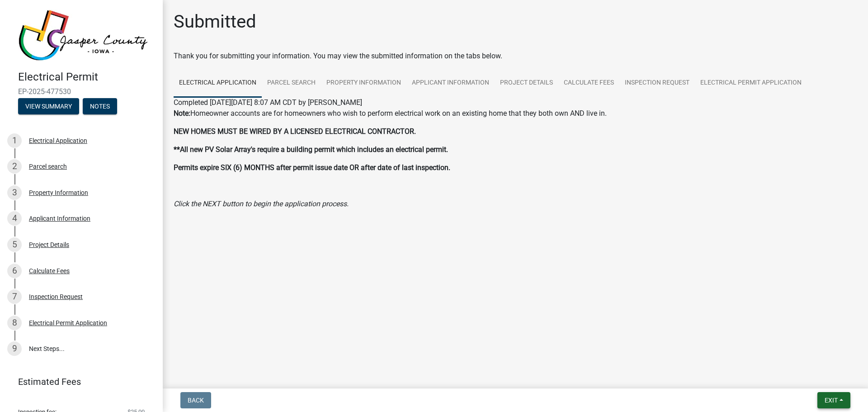 This screenshot has height=412, width=868. Describe the element at coordinates (196, 400) in the screenshot. I see `button: Back` at that location.